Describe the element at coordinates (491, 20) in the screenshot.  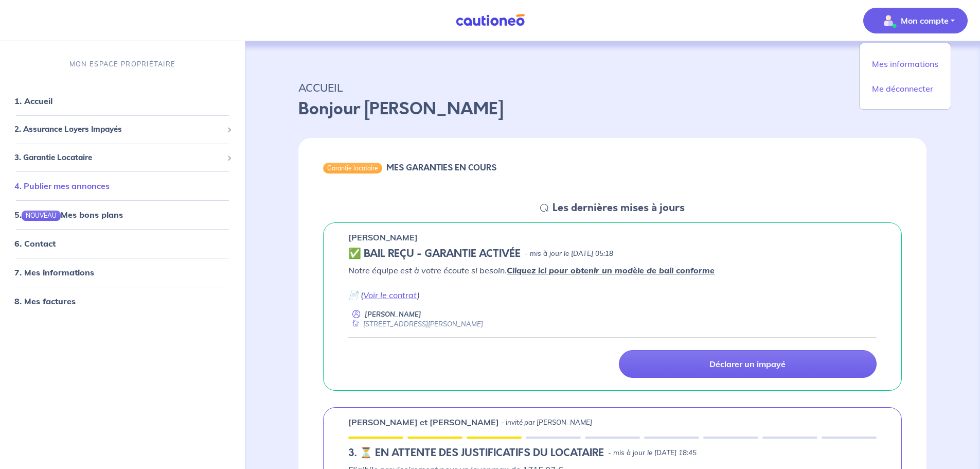
I see `img: Cautioneo` at that location.